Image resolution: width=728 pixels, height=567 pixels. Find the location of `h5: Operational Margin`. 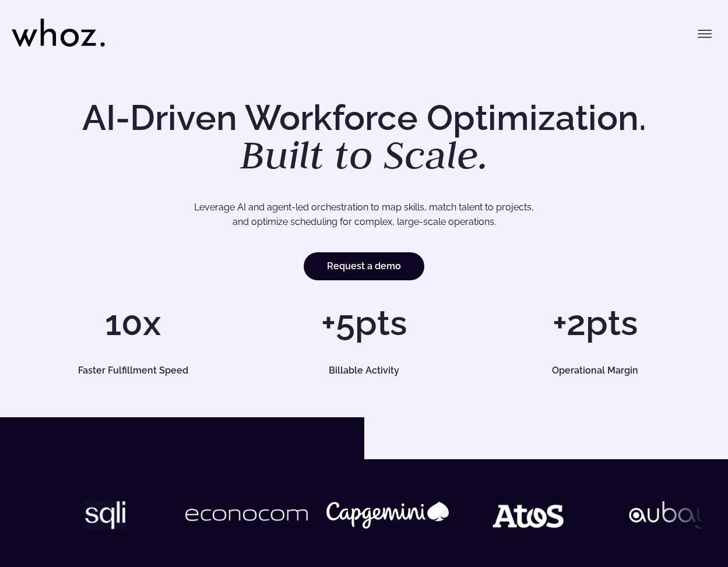

h5: Operational Margin is located at coordinates (594, 370).